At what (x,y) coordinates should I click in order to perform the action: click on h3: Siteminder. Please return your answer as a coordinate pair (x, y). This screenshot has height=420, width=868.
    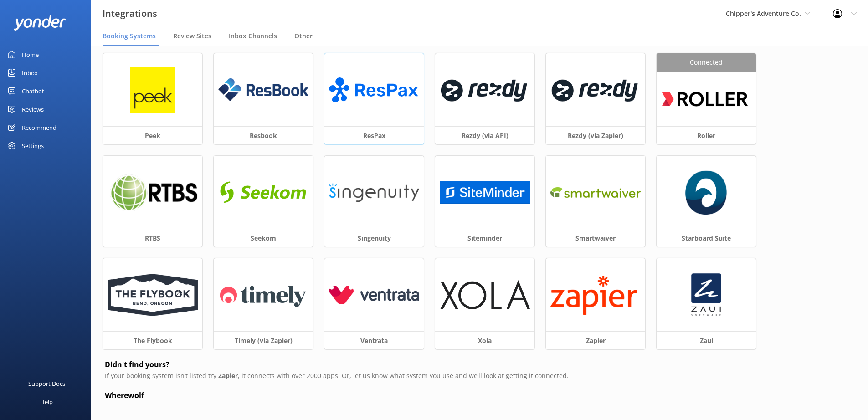
    Looking at the image, I should click on (485, 238).